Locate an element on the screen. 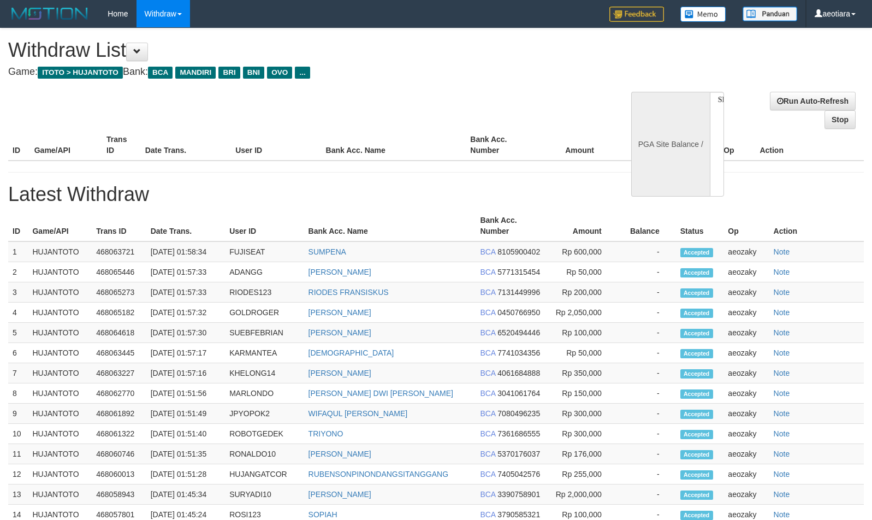  td: JPYOPOK2 is located at coordinates (264, 413).